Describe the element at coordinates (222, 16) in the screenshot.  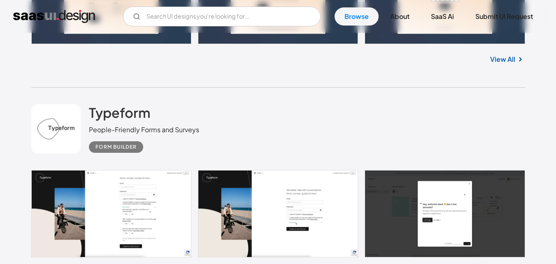
I see `form: Email Form` at that location.